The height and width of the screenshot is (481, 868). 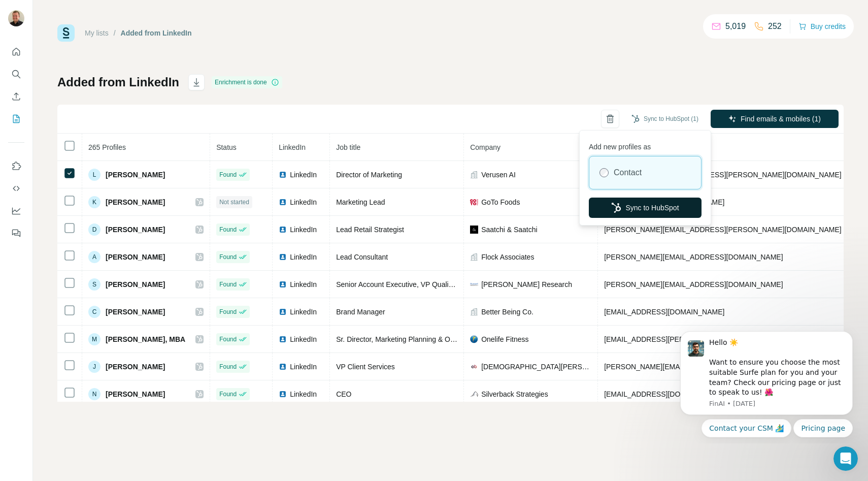 What do you see at coordinates (97, 33) in the screenshot?
I see `a: My lists` at bounding box center [97, 33].